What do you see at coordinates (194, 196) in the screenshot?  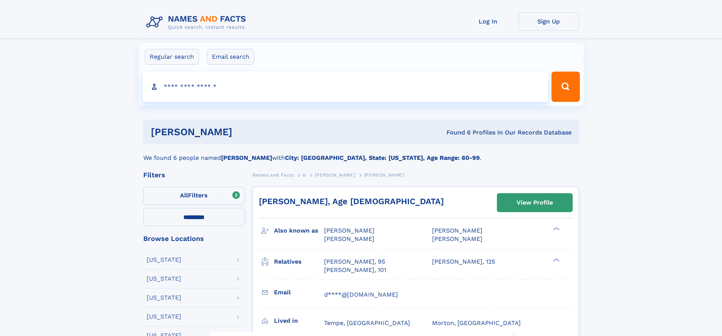 I see `label: Filters` at bounding box center [194, 196].